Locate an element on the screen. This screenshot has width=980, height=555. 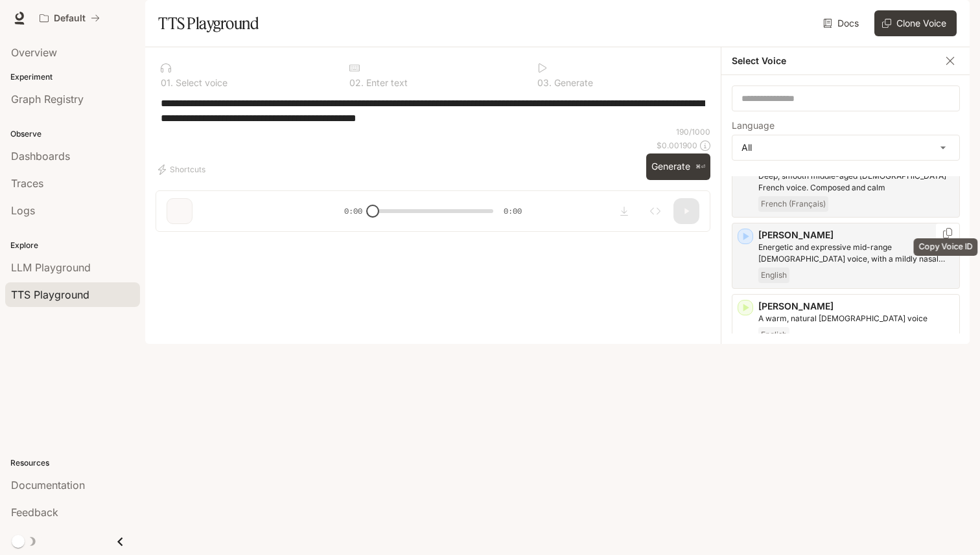
button: Clone Voice is located at coordinates (915, 23).